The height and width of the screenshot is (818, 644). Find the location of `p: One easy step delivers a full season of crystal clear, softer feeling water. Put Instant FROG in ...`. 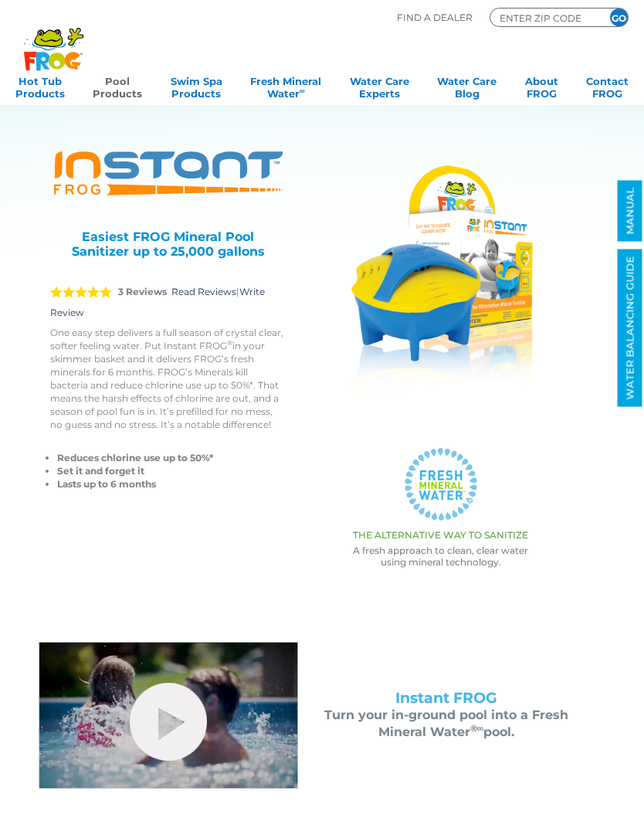

p: One easy step delivers a full season of crystal clear, softer feeling water. Put Instant FROG in ... is located at coordinates (168, 378).